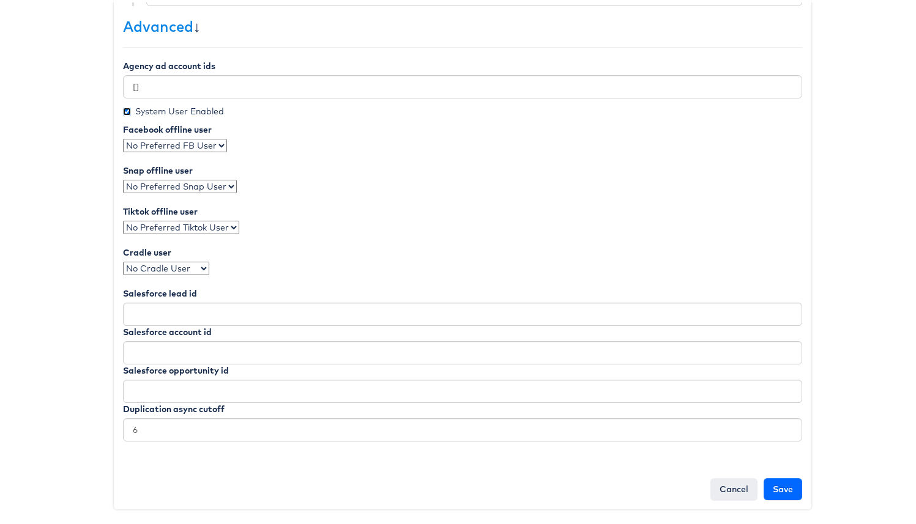 The height and width of the screenshot is (524, 916). What do you see at coordinates (160, 291) in the screenshot?
I see `label: Salesforce lead id` at bounding box center [160, 291].